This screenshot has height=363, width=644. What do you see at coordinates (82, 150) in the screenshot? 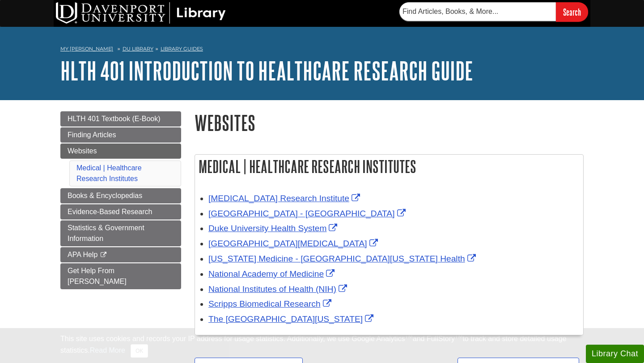
I see `span: Websites` at bounding box center [82, 150].